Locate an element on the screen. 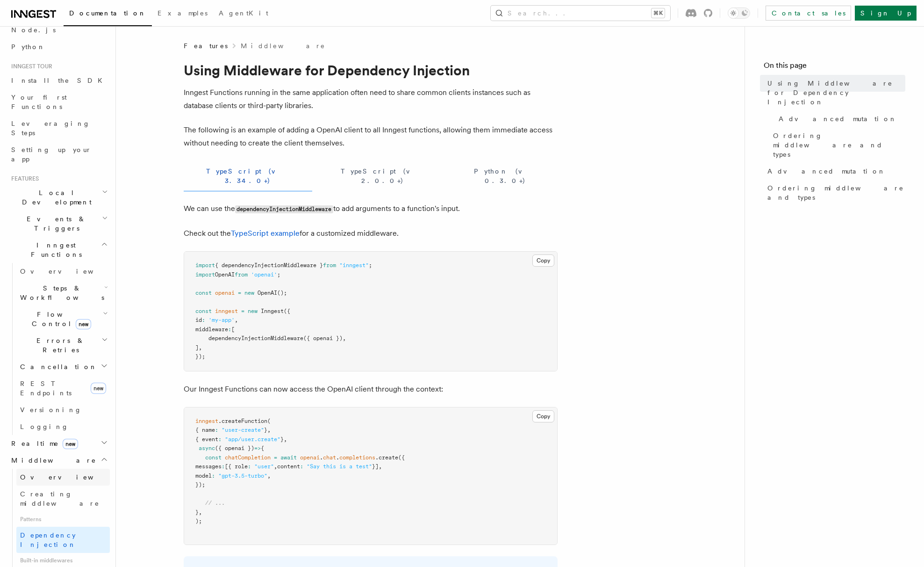  span: Events & Triggers is located at coordinates (55, 224).